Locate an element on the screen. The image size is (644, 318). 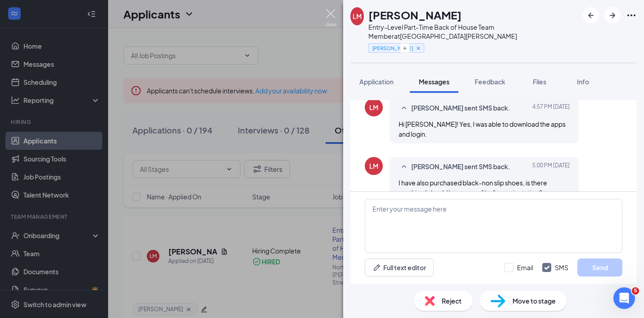
svg: Pen is located at coordinates (377, 267).